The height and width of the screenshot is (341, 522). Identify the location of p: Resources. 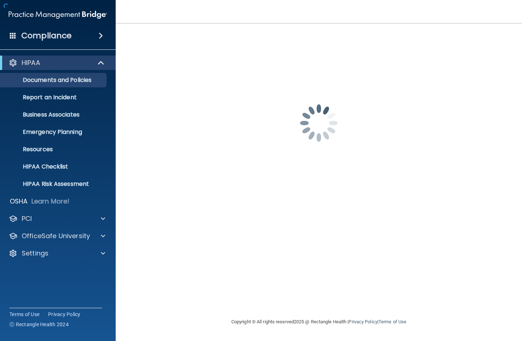
(54, 150).